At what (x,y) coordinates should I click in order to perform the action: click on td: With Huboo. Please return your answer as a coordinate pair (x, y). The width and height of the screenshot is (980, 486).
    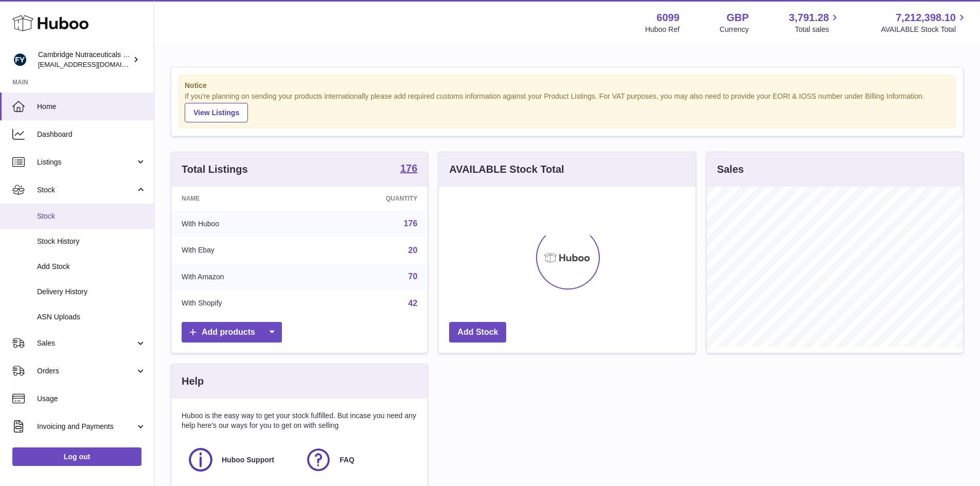
    Looking at the image, I should click on (241, 224).